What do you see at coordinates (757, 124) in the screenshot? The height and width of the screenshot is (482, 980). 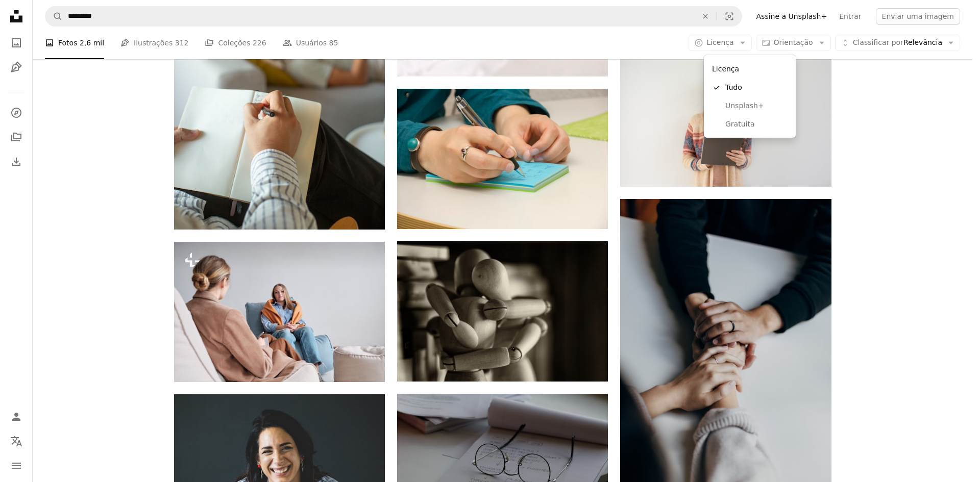 I see `span: Gratuita` at bounding box center [757, 124].